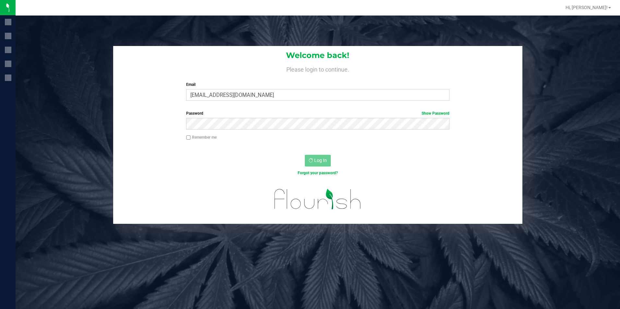 The height and width of the screenshot is (309, 620). Describe the element at coordinates (318, 85) in the screenshot. I see `label: Email` at that location.